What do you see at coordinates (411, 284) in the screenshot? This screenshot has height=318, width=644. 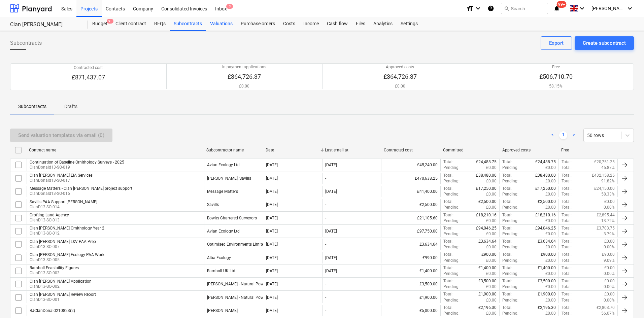 I see `div: £3,500.00` at bounding box center [411, 284].